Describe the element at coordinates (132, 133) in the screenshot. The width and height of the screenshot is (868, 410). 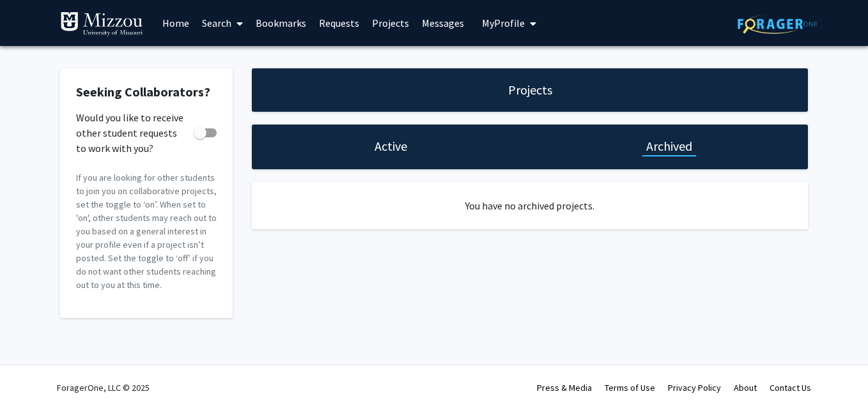
I see `span: Would you like to receive other student requests to work with you?` at that location.